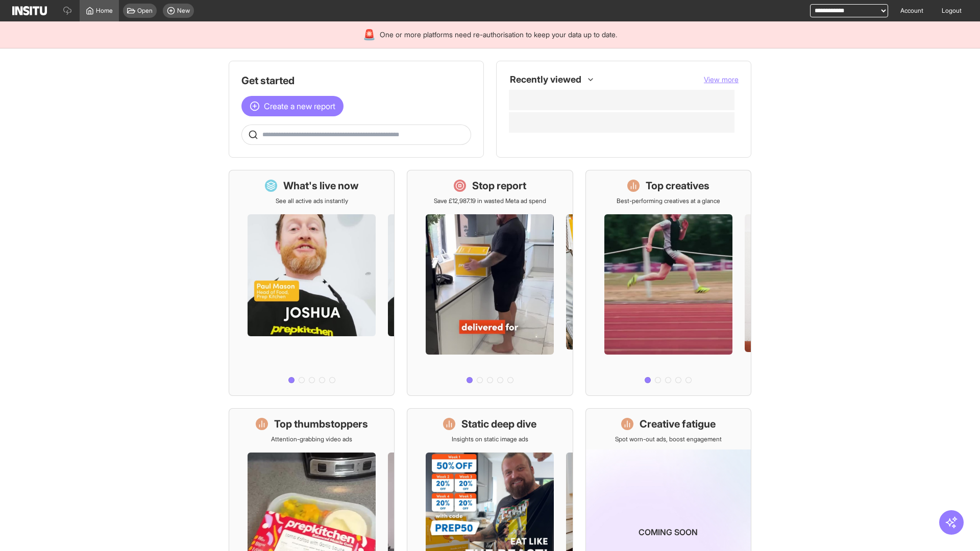 This screenshot has height=551, width=980. I want to click on h1: Top creatives, so click(677, 185).